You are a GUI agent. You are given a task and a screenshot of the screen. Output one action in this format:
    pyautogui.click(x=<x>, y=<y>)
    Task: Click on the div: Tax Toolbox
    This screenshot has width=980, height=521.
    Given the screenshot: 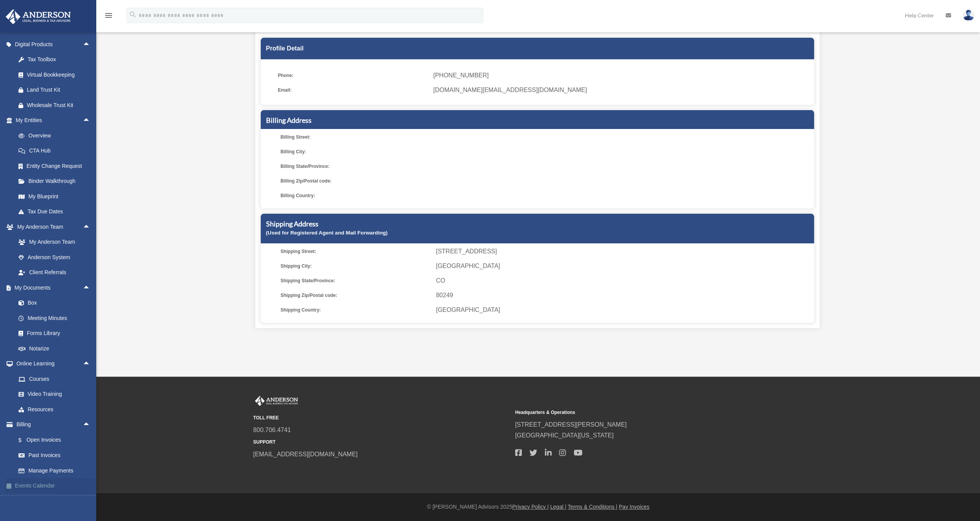 What is the action you would take?
    pyautogui.click(x=59, y=59)
    